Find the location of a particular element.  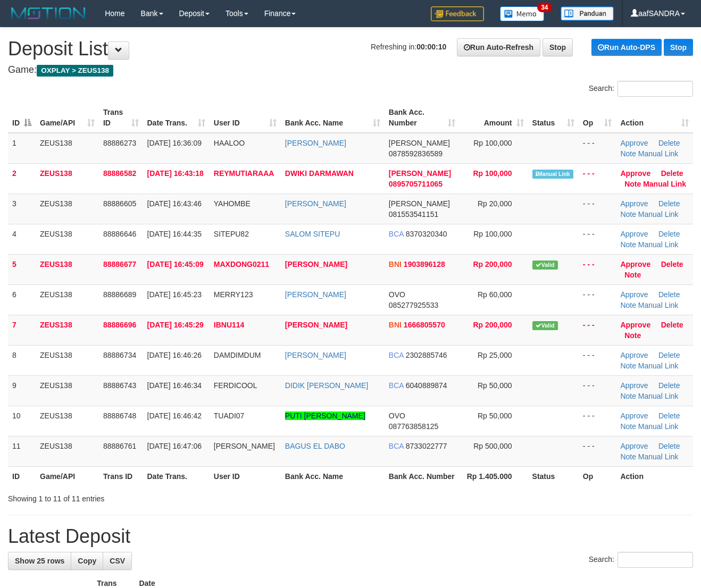

td: 2 is located at coordinates (22, 178).